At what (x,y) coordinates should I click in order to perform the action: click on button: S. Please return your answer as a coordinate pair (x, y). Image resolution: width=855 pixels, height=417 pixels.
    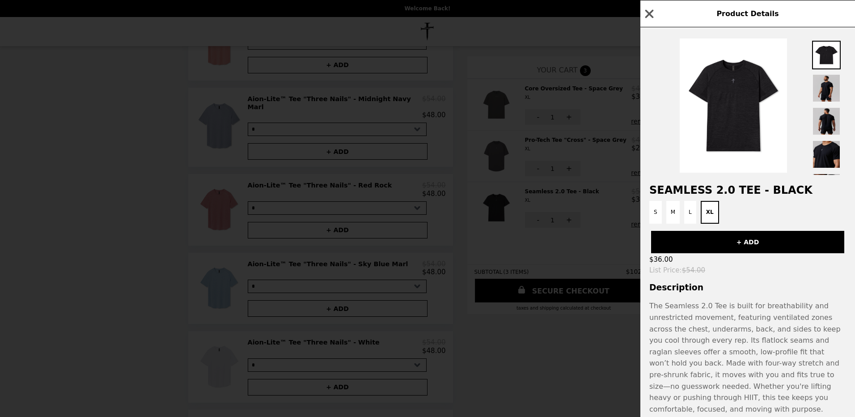
    Looking at the image, I should click on (655, 212).